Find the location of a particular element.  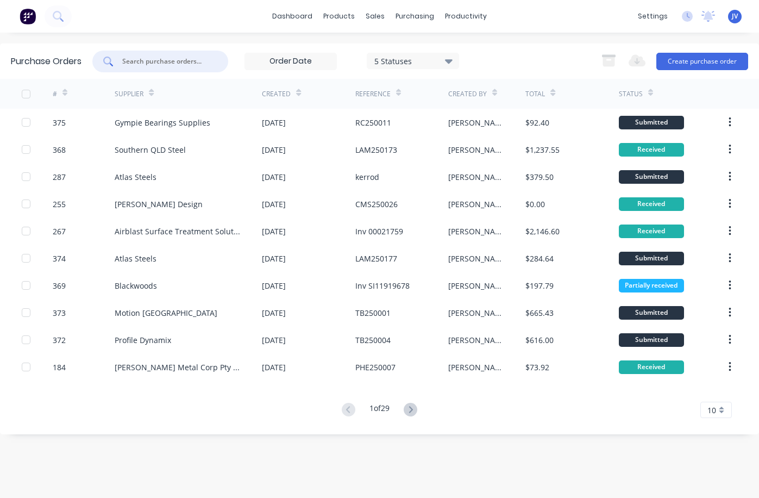

input: Order Date is located at coordinates (291, 61).